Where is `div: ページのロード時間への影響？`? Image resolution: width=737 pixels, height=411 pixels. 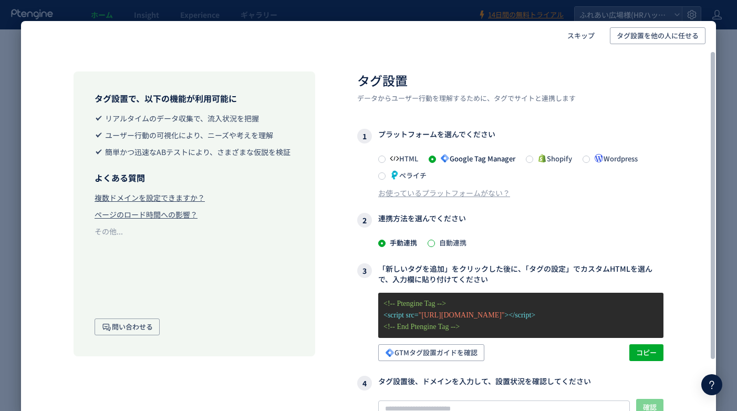
div: ページのロード時間への影響？ is located at coordinates (146, 214).